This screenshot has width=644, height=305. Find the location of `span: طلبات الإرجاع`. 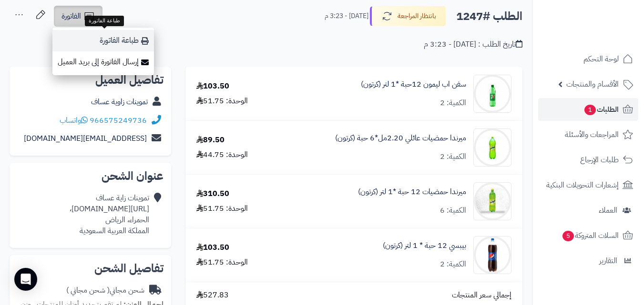

span: طلبات الإرجاع is located at coordinates (599, 160).